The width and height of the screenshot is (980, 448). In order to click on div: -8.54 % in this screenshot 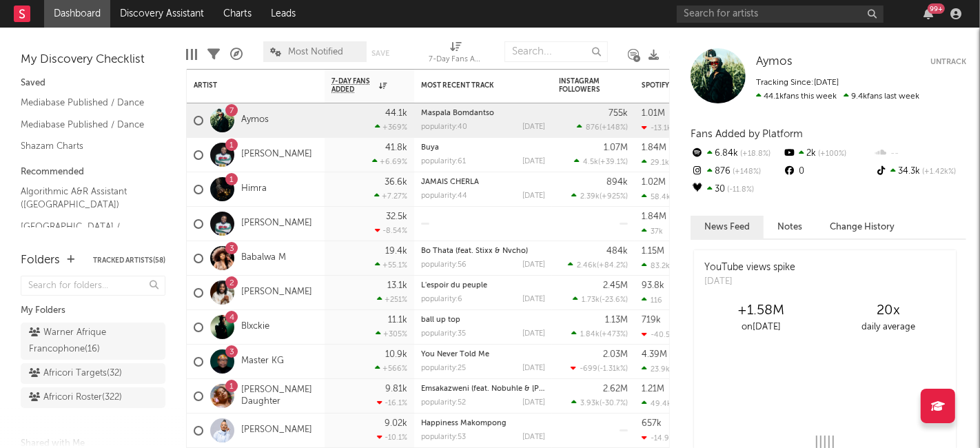, I will do `click(390, 230)`.